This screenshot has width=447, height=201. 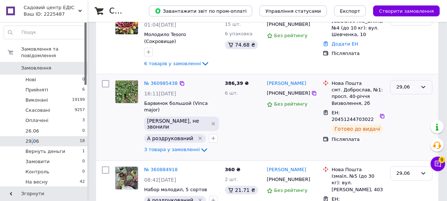 I want to click on span: ЕН: 20451244703022, so click(x=353, y=116).